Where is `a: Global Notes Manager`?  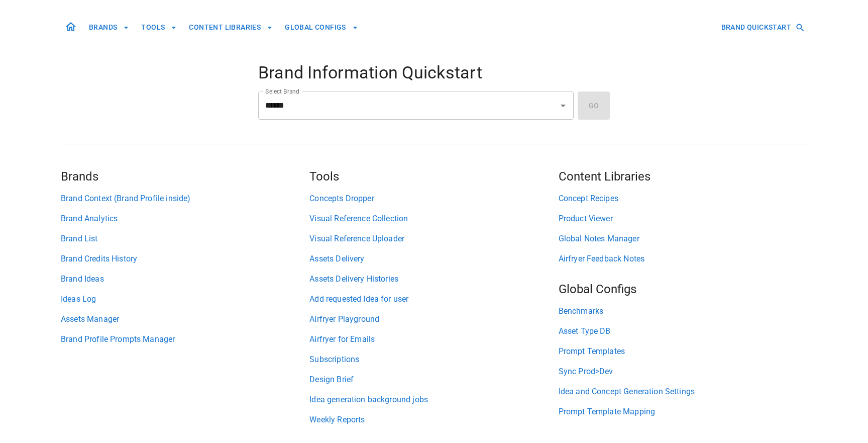
a: Global Notes Manager is located at coordinates (683, 239).